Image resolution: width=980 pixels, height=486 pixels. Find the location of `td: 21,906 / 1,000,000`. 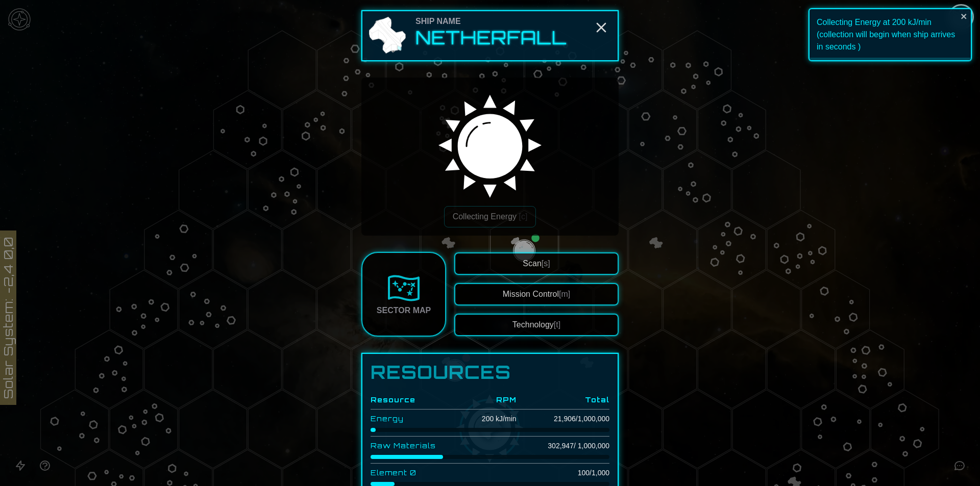

td: 21,906 / 1,000,000 is located at coordinates (563, 419).